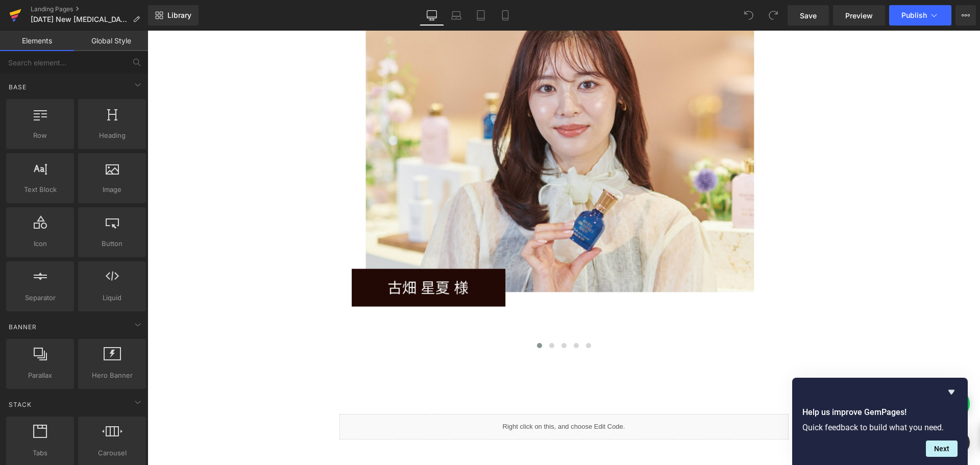  I want to click on span: Banner, so click(22, 327).